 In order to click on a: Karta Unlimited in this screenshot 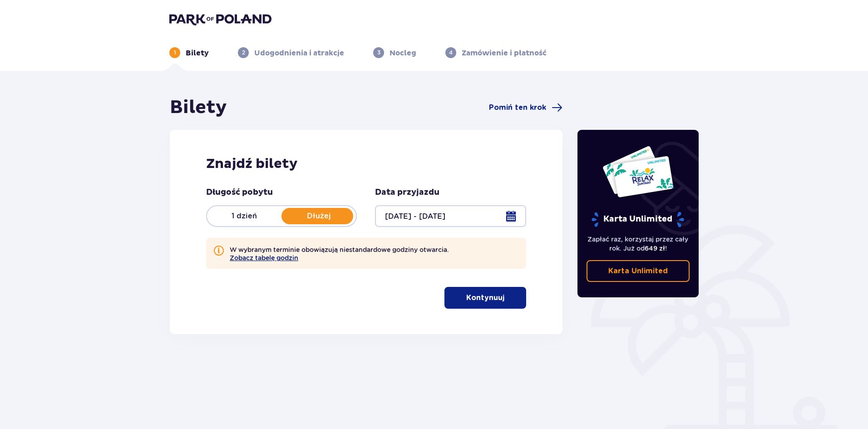, I will do `click(639, 271)`.